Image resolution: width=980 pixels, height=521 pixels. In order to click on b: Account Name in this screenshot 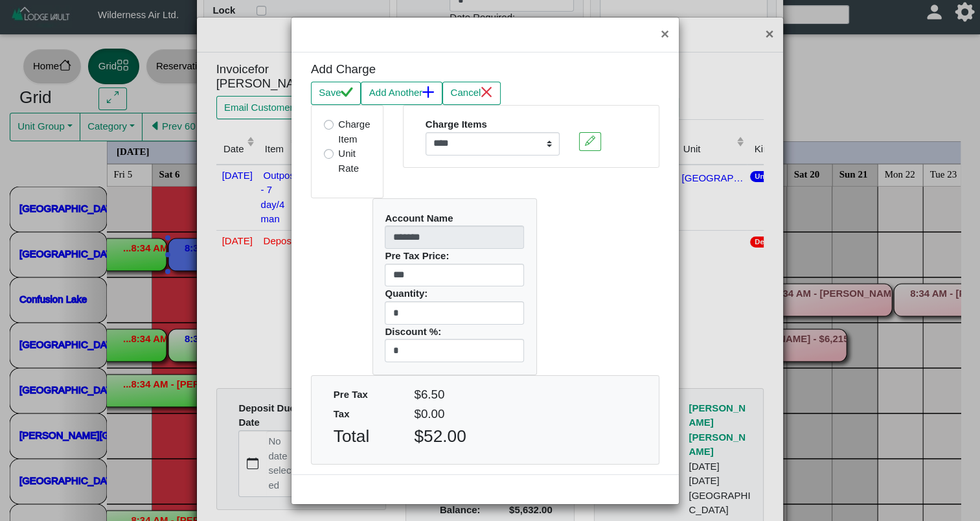, I will do `click(418, 218)`.